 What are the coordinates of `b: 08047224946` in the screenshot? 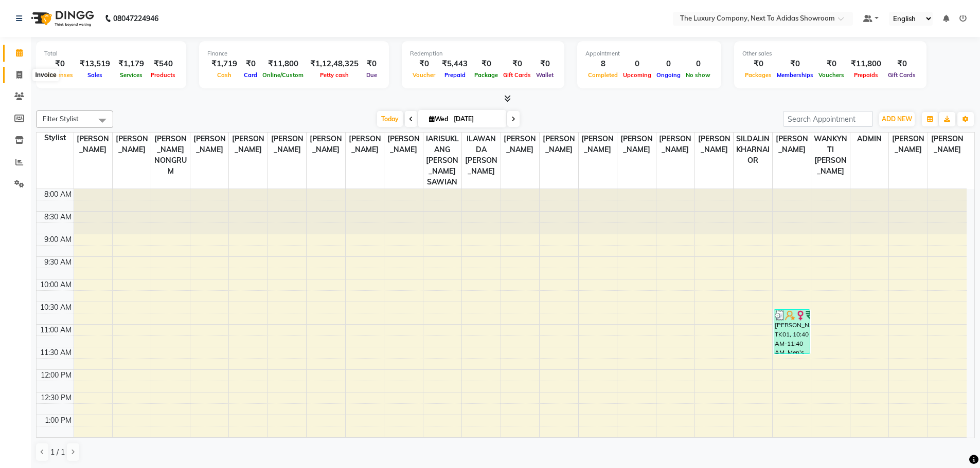 It's located at (136, 19).